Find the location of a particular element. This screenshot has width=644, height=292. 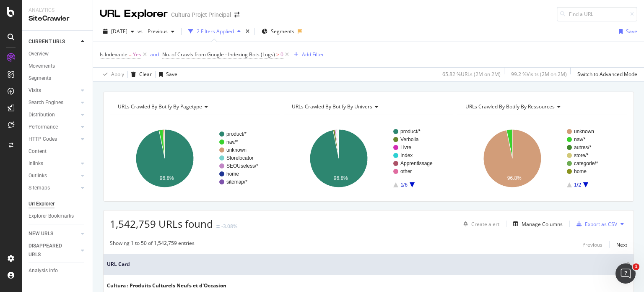

a: Distribution is located at coordinates (53, 115).